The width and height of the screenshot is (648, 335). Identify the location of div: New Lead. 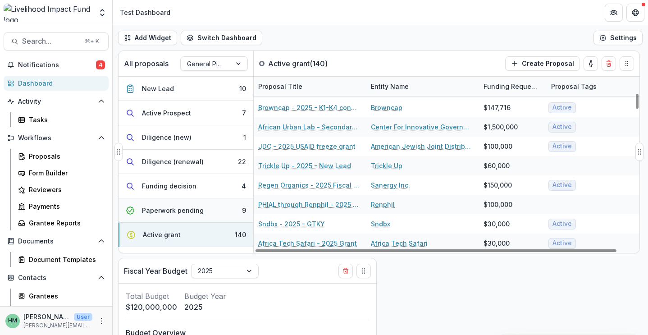
(158, 88).